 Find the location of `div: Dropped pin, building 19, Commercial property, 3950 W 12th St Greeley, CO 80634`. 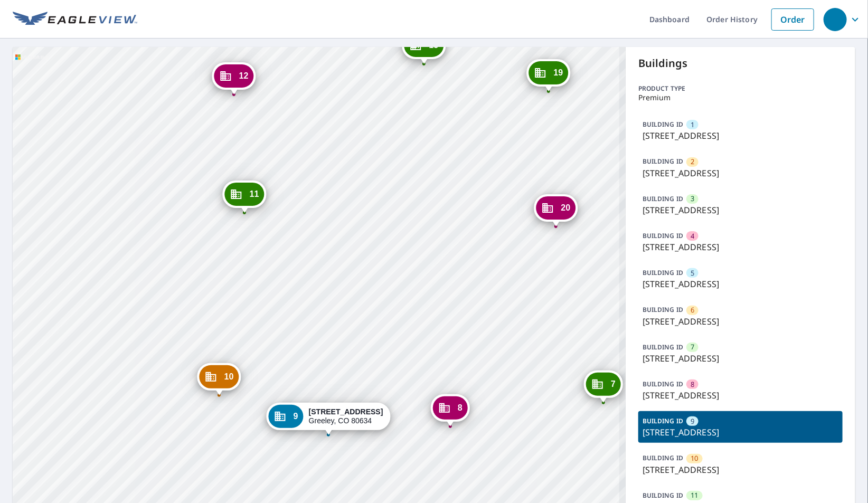

div: Dropped pin, building 19, Commercial property, 3950 W 12th St Greeley, CO 80634 is located at coordinates (548, 75).